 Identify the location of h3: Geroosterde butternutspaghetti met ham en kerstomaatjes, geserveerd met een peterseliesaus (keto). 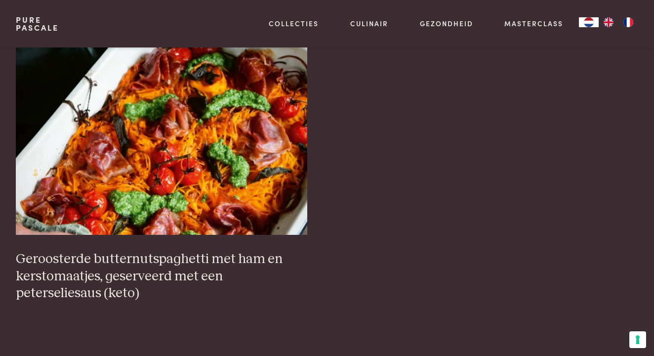
(161, 276).